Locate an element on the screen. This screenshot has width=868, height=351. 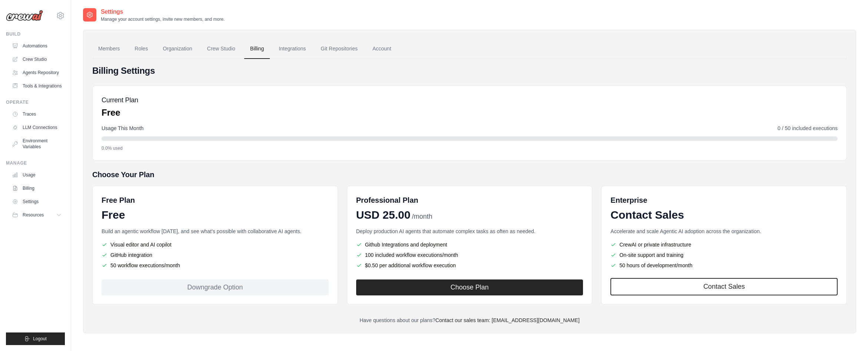
a: Environment Variables is located at coordinates (37, 144).